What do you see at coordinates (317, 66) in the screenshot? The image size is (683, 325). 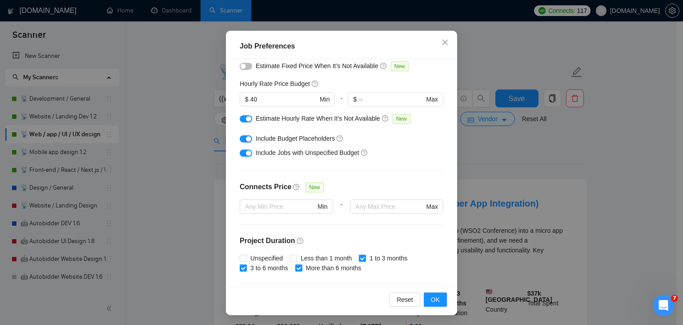 I see `span: Estimate Fixed Price When It’s Not Available` at bounding box center [317, 66].